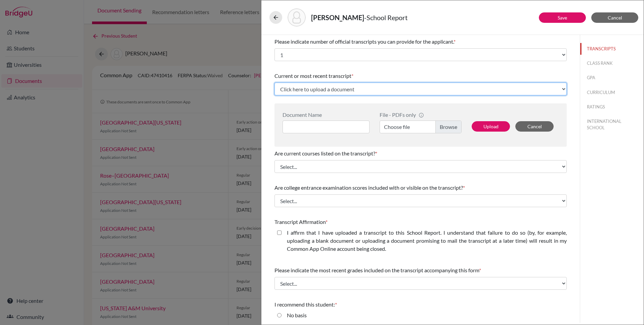 This screenshot has width=644, height=325. What do you see at coordinates (611, 92) in the screenshot?
I see `button: CURRICULUM` at bounding box center [611, 92].